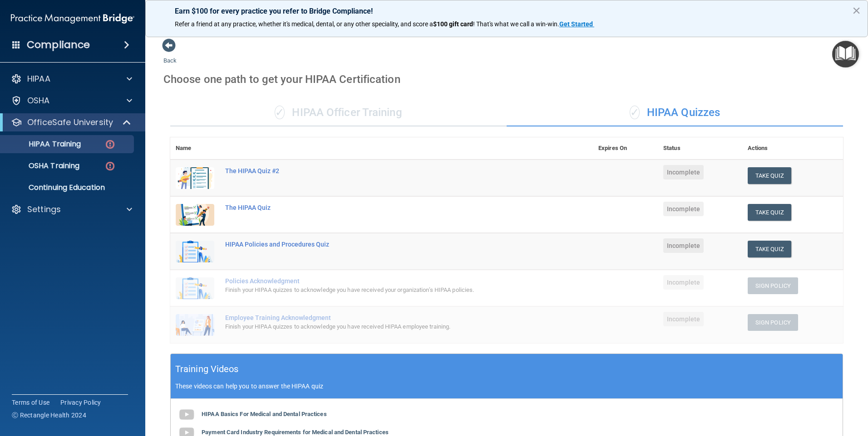 The image size is (868, 436). What do you see at coordinates (38, 79) in the screenshot?
I see `p: HIPAA` at bounding box center [38, 79].